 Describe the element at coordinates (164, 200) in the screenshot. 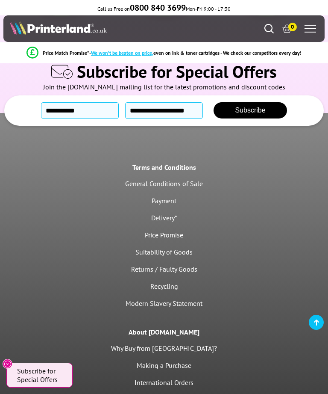

I see `a: Payment` at that location.